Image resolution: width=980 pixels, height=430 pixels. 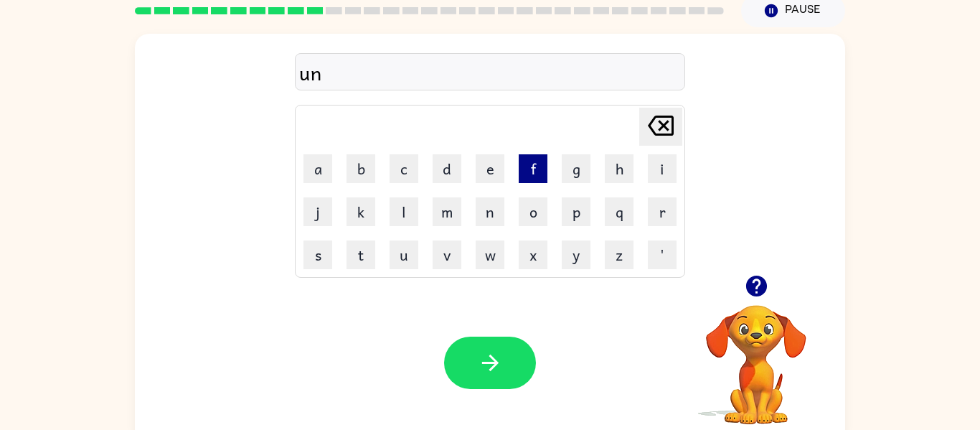 I want to click on button: s, so click(x=318, y=255).